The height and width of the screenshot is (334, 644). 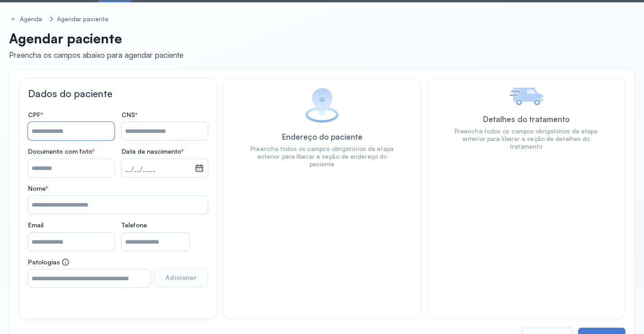 I want to click on span: Data de nascimento, so click(x=153, y=151).